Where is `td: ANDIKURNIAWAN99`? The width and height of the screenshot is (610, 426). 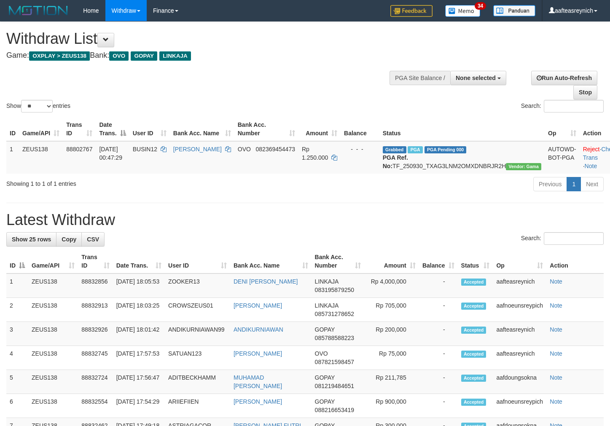
td: ANDIKURNIAWAN99 is located at coordinates (197, 334).